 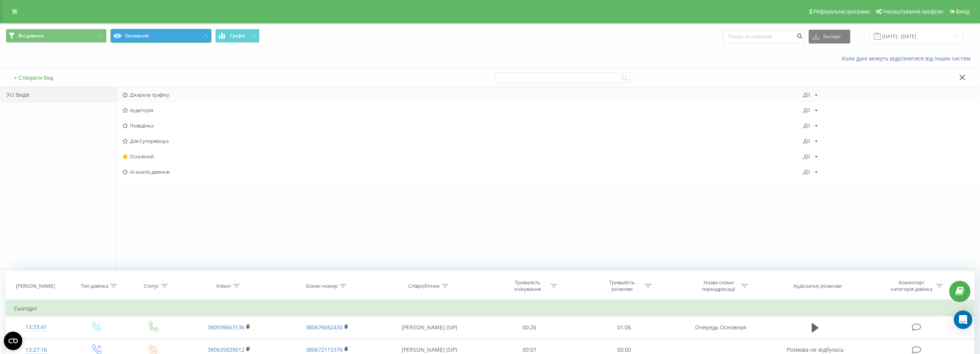 I want to click on div: Бізнес номер, so click(x=322, y=285).